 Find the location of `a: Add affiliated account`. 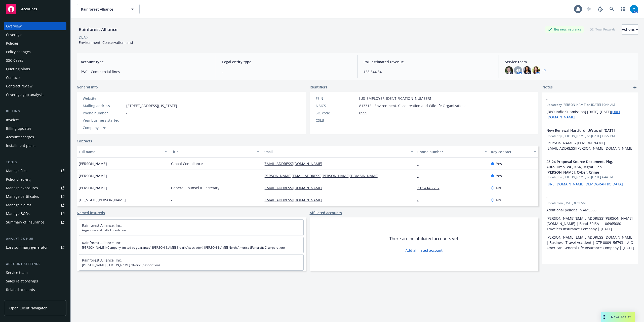

a: Add affiliated account is located at coordinates (424, 250).